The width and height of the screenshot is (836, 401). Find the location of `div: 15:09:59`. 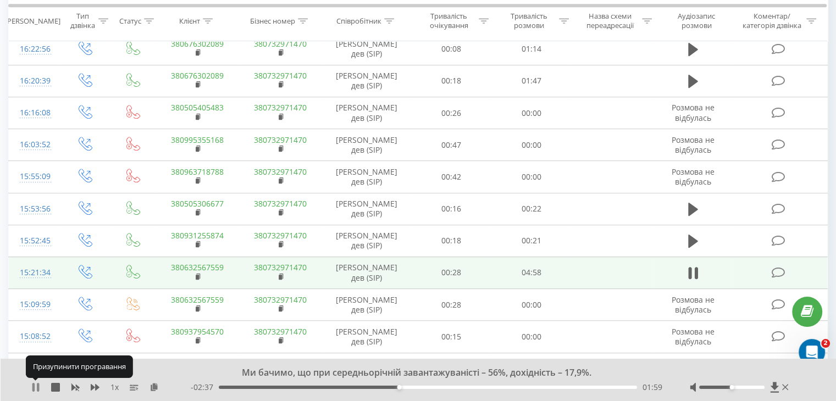

div: 15:09:59 is located at coordinates (34, 304).